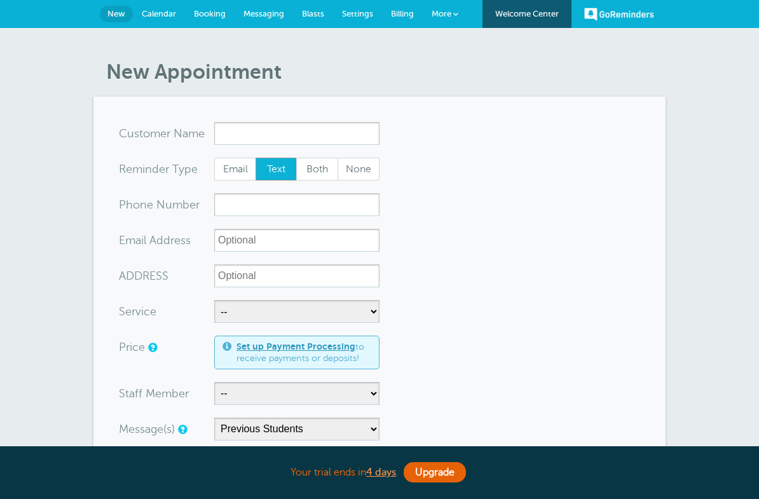 This screenshot has width=759, height=499. Describe the element at coordinates (313, 13) in the screenshot. I see `span: Blasts` at that location.